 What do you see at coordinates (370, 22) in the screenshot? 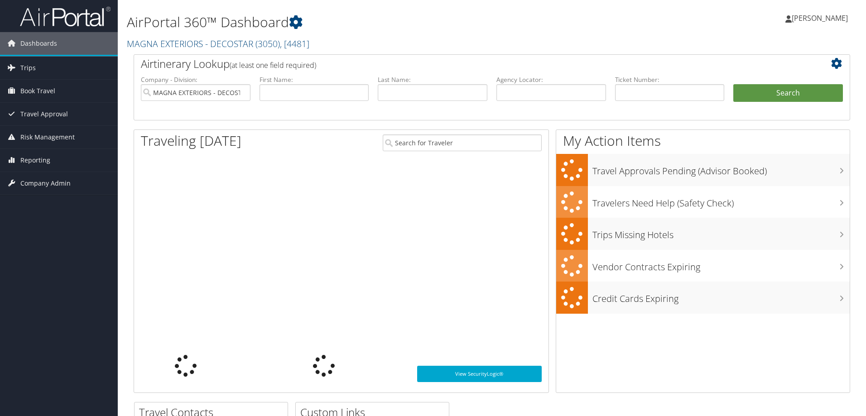
I see `h1: AirPortal 360™ Dashboard` at bounding box center [370, 22].